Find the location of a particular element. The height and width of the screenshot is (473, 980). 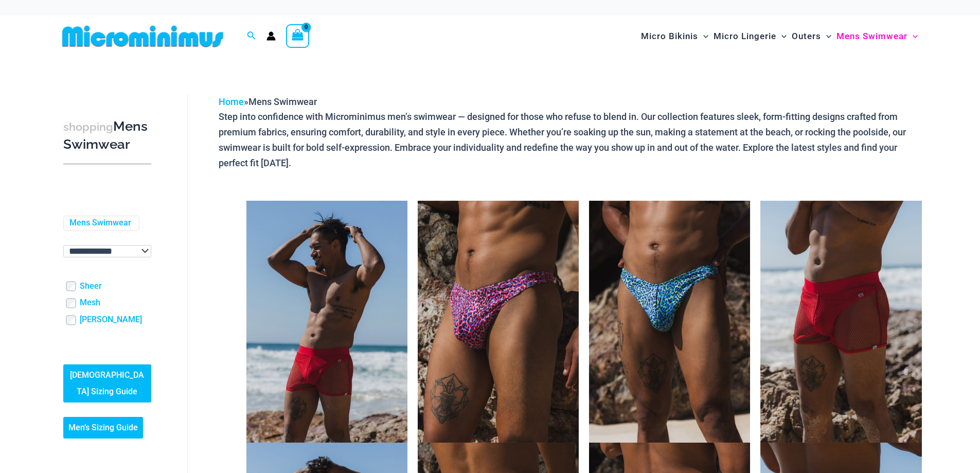

a: Micro BikinisMenu ToggleMenu Toggle is located at coordinates (675, 36).